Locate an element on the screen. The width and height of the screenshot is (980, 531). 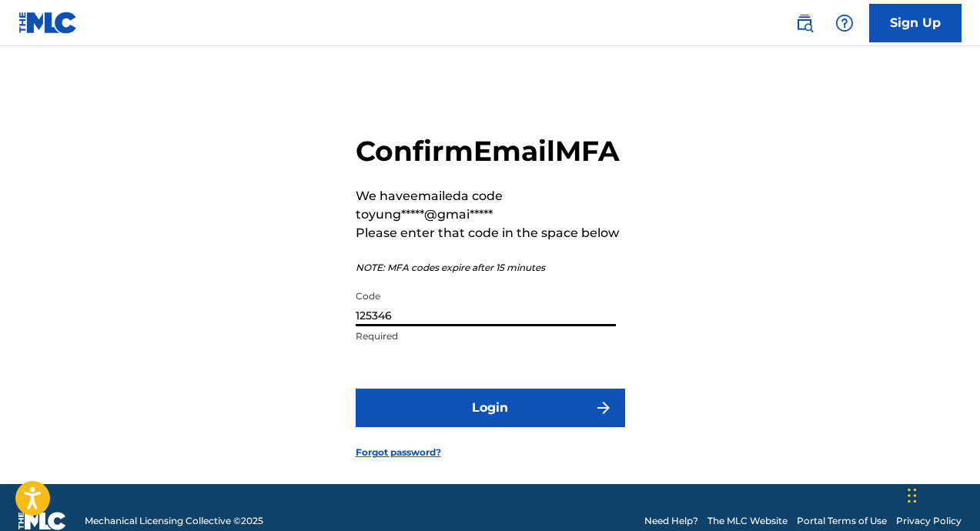
div: Drag is located at coordinates (912, 496).